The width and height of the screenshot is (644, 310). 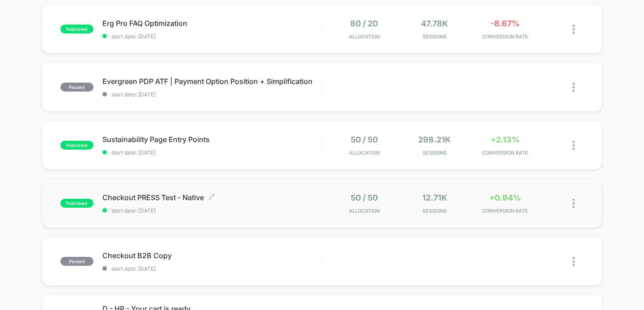 I want to click on span: 12.71k, so click(x=435, y=197).